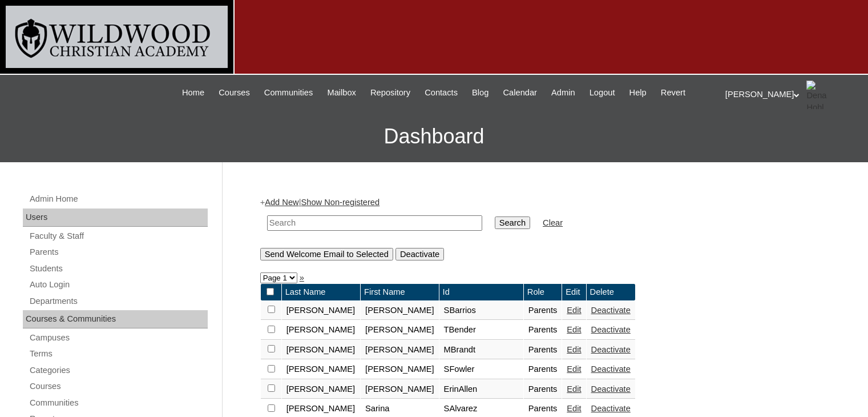 The image size is (868, 417). What do you see at coordinates (320, 292) in the screenshot?
I see `td: Last Name` at bounding box center [320, 292].